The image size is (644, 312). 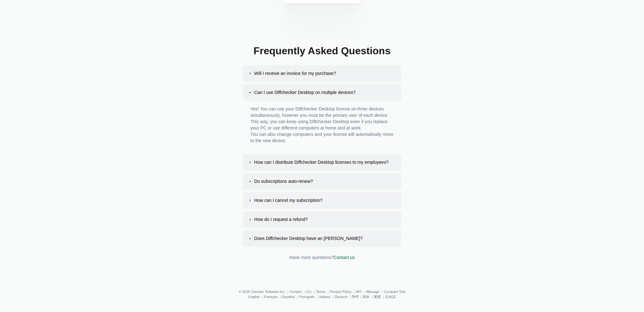 I want to click on a: iManage, so click(x=372, y=292).